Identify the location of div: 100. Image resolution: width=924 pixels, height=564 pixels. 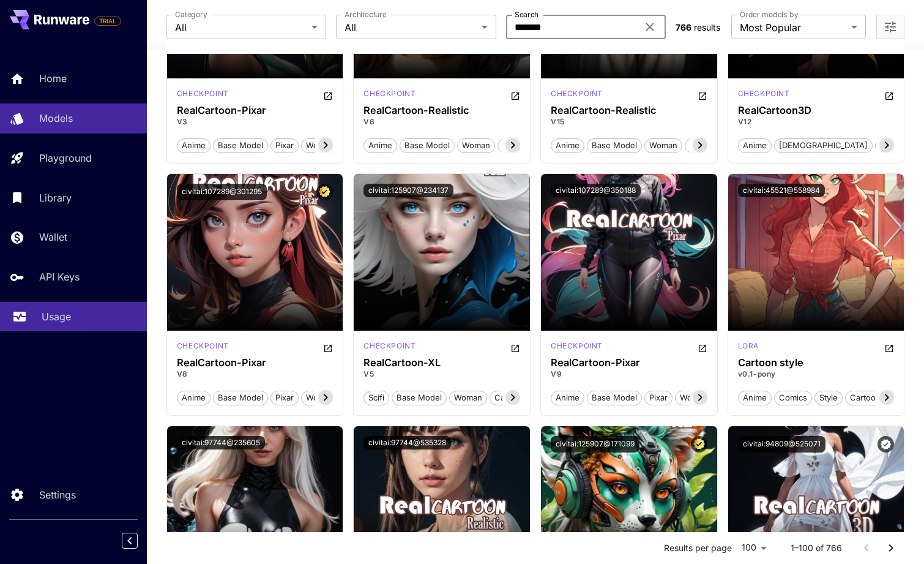
(754, 548).